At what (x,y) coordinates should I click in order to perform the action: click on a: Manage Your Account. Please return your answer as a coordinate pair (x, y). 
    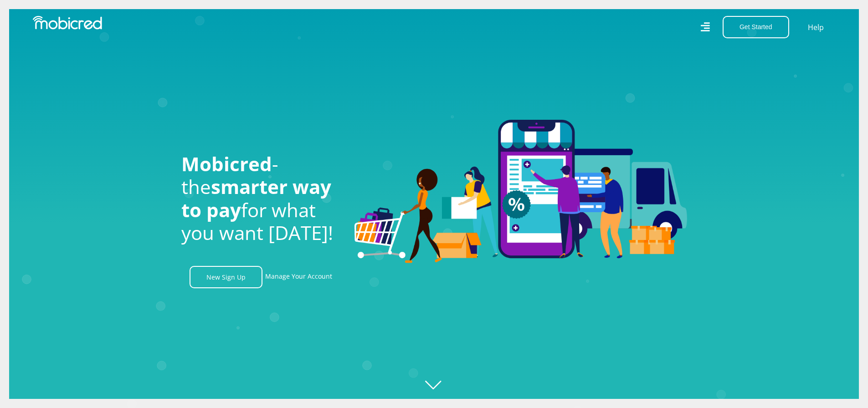
    Looking at the image, I should click on (298, 277).